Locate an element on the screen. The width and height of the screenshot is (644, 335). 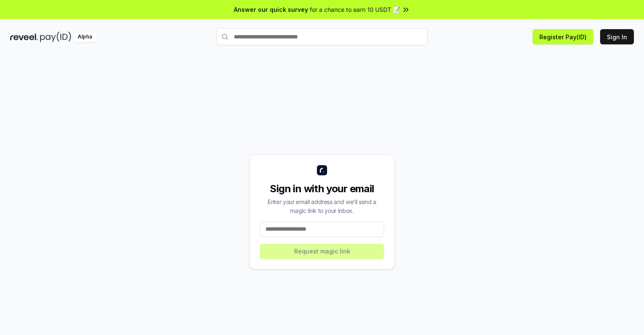
button: Register Pay(ID) is located at coordinates (563, 37).